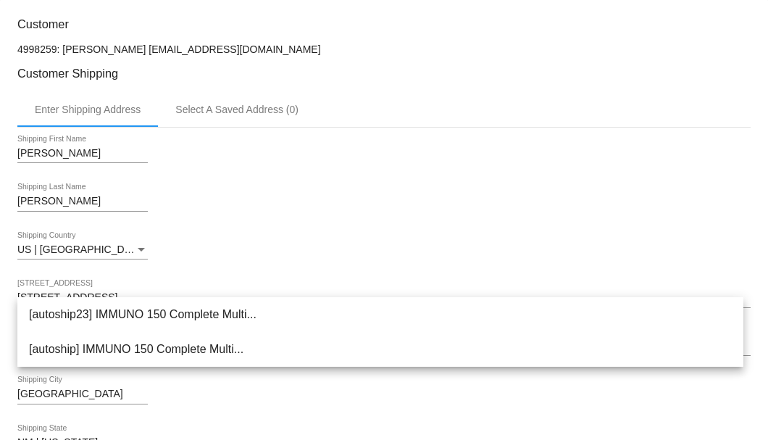  I want to click on h3: Customer, so click(384, 24).